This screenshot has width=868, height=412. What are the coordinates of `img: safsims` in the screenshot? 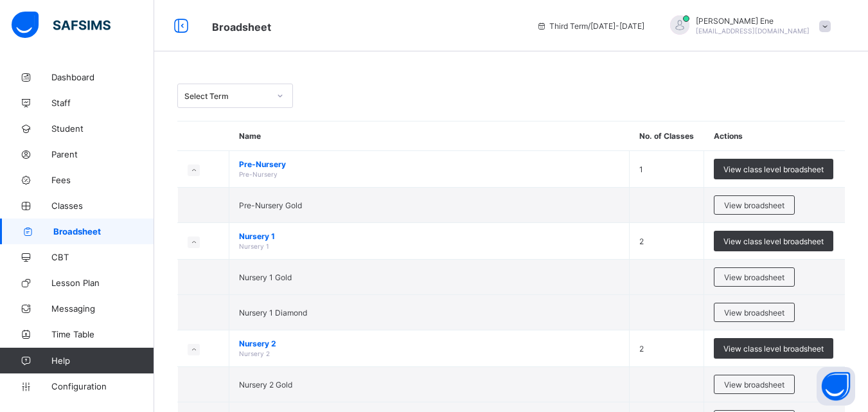 It's located at (61, 25).